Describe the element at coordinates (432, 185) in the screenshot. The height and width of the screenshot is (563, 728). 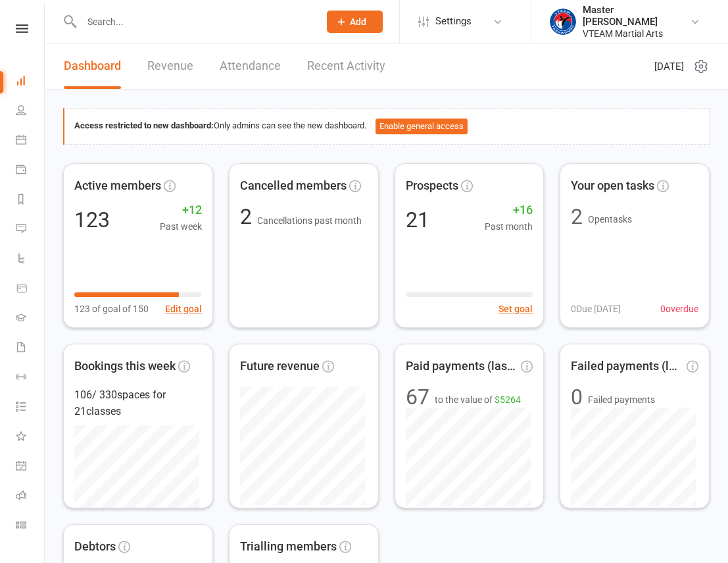
I see `span: Prospects` at that location.